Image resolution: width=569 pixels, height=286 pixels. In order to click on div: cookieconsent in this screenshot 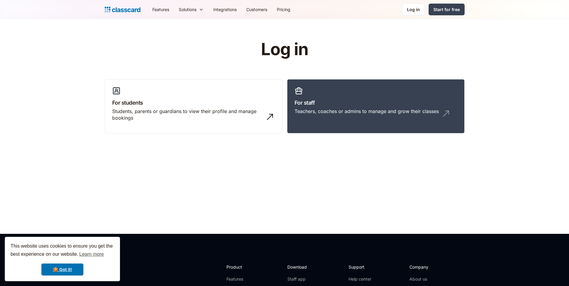, I will do `click(62, 259)`.